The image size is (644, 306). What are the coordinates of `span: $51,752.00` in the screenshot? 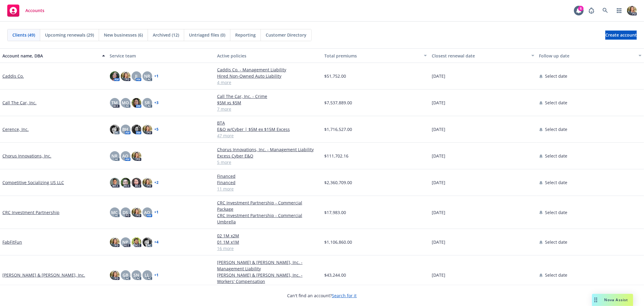 It's located at (335, 76).